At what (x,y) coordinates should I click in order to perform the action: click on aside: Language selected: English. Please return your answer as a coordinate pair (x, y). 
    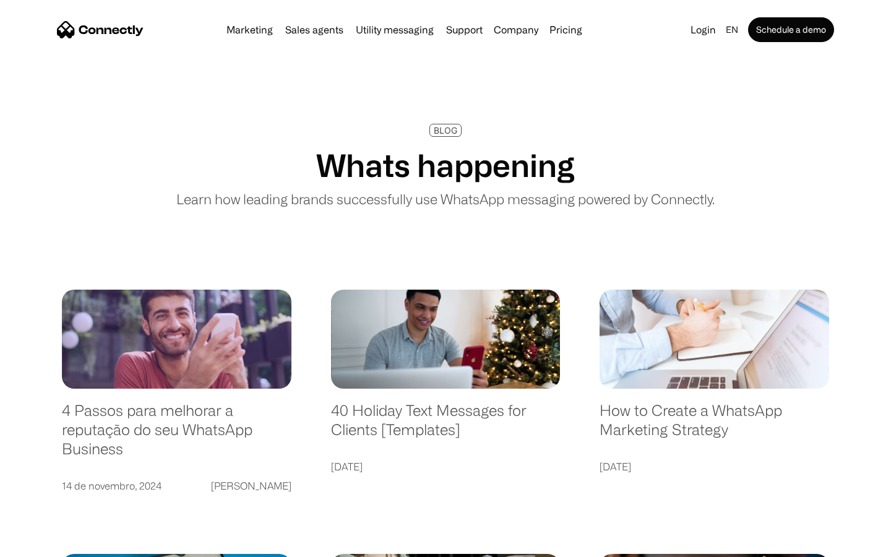
    Looking at the image, I should click on (43, 544).